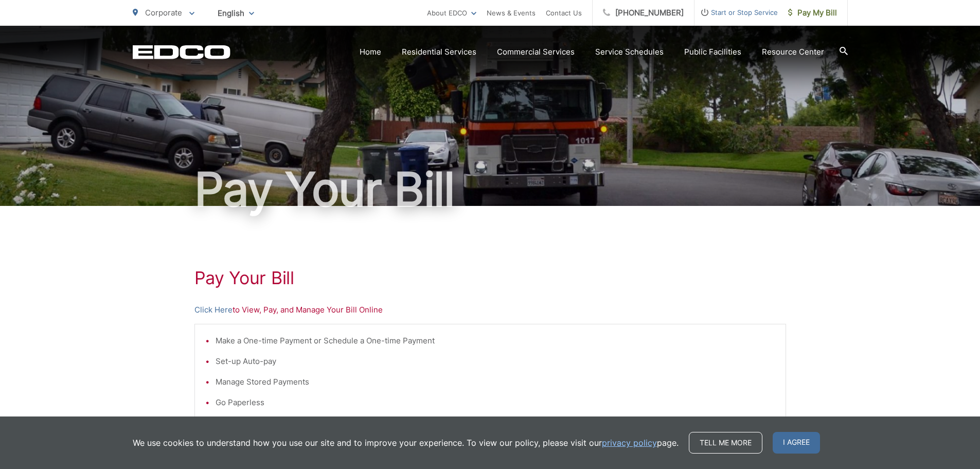 The width and height of the screenshot is (980, 469). I want to click on a: Public Facilities, so click(712, 52).